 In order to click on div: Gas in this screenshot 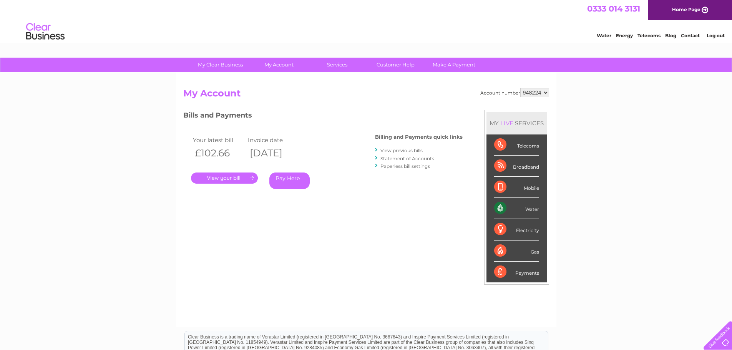, I will do `click(517, 251)`.